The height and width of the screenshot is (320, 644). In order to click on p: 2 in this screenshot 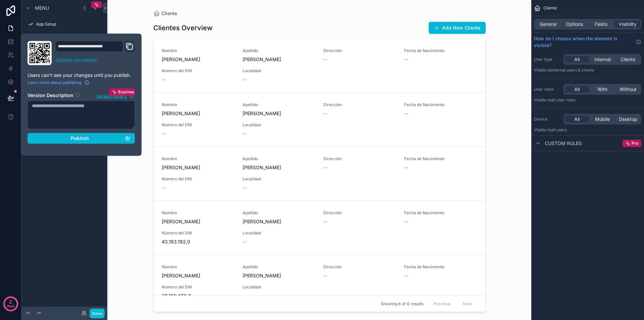, I will do `click(10, 302)`.